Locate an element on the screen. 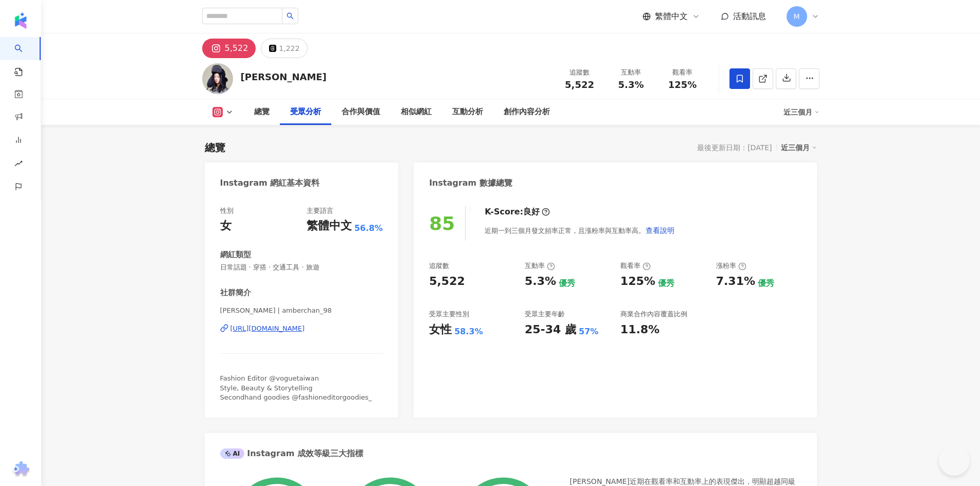 This screenshot has height=486, width=980. span: 125% is located at coordinates (683, 85).